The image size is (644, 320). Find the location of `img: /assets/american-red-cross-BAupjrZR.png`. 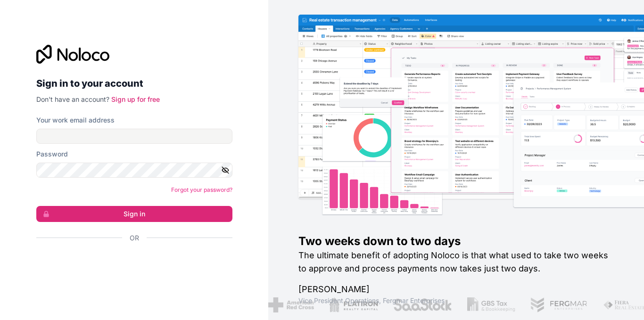

img: /assets/american-red-cross-BAupjrZR.png is located at coordinates (290, 305).